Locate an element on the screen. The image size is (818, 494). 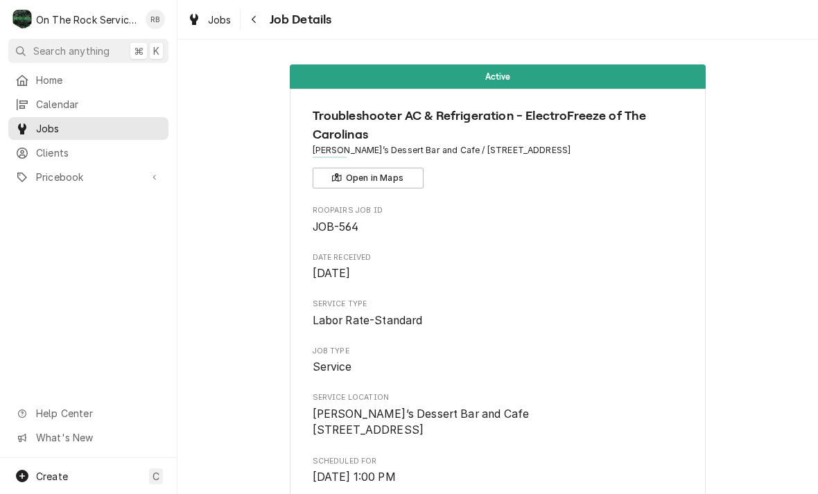
div: On The Rock Services is located at coordinates (87, 19).